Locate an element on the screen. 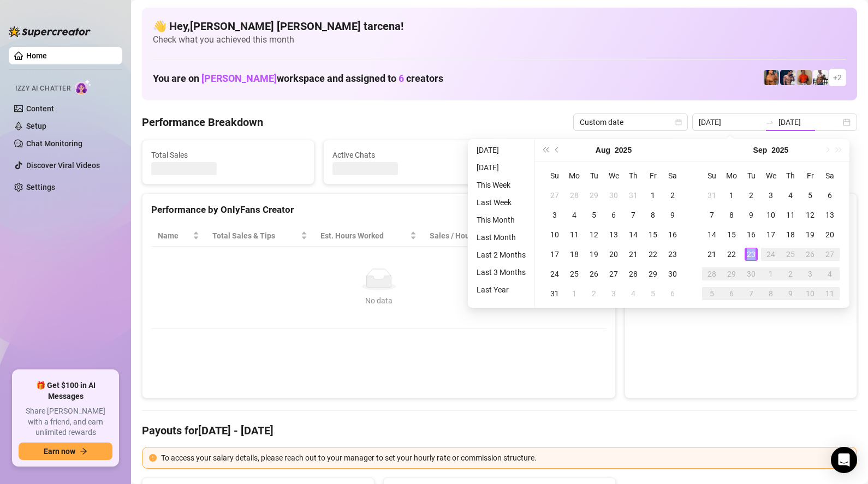 The height and width of the screenshot is (484, 868). img: JUSTIN is located at coordinates (821, 77).